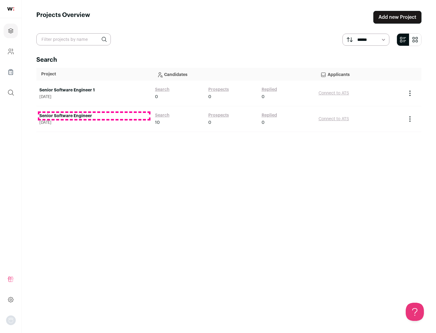  I want to click on button: Open dropdown, so click(11, 321).